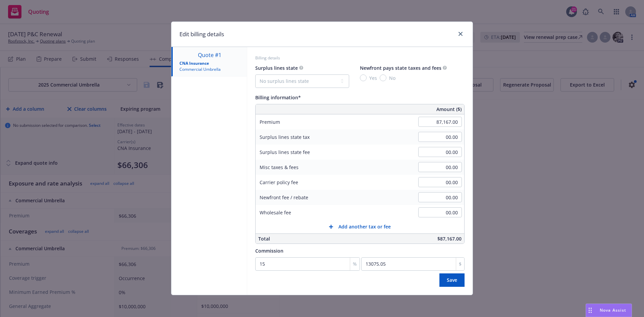  Describe the element at coordinates (452, 280) in the screenshot. I see `button: Save` at that location.